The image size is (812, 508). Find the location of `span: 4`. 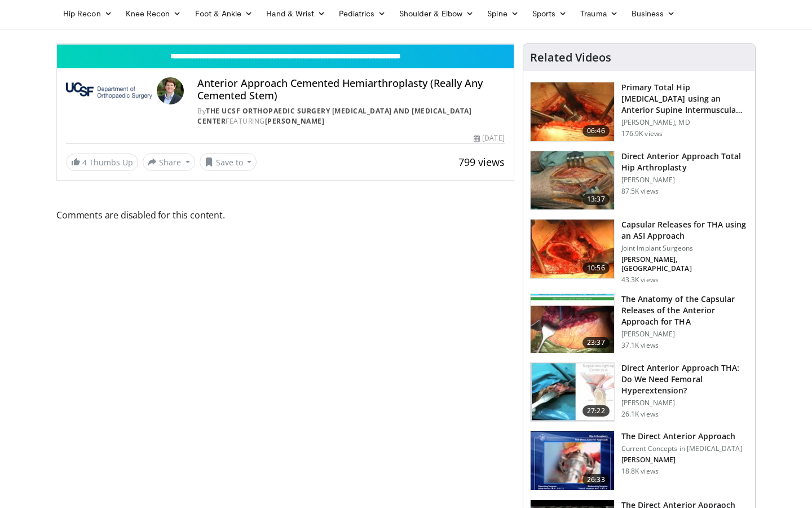

span: 4 is located at coordinates (85, 162).